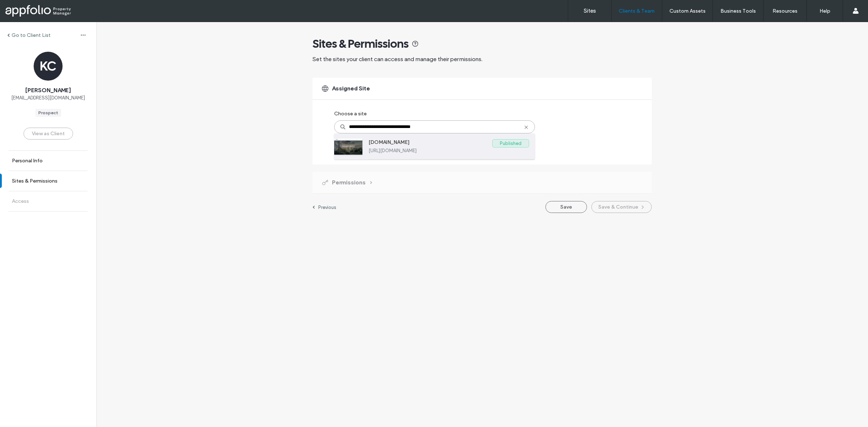  I want to click on span: Assigned Site, so click(351, 89).